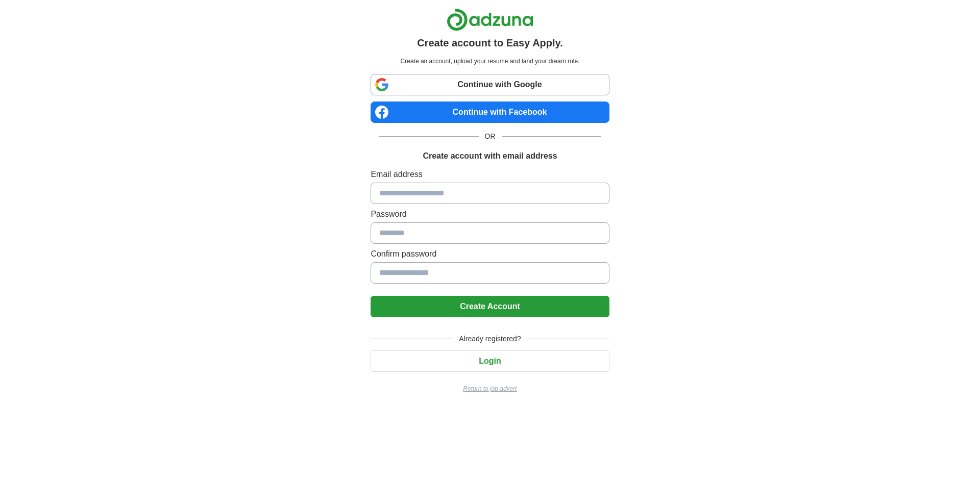 This screenshot has width=980, height=482. I want to click on img: Adzuna logo, so click(490, 20).